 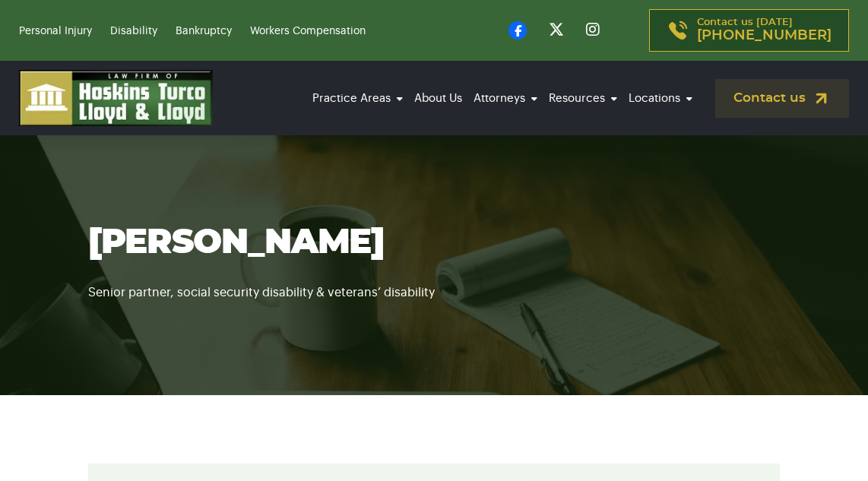 I want to click on img: logo, so click(x=115, y=98).